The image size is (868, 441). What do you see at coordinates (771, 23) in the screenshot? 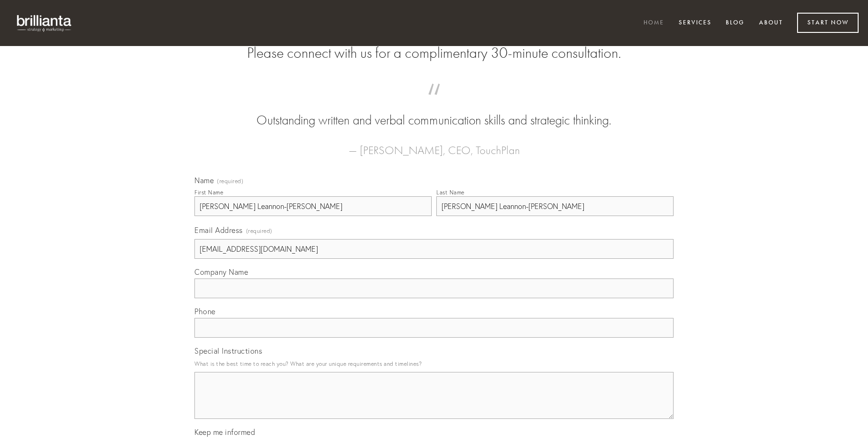
I see `a: About` at bounding box center [771, 23].